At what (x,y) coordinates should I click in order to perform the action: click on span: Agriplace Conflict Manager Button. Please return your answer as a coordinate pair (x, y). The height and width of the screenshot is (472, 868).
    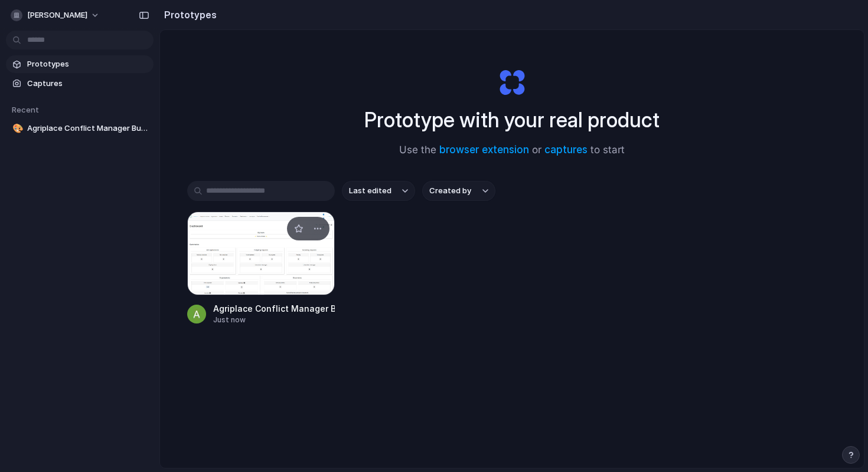
    Looking at the image, I should click on (88, 129).